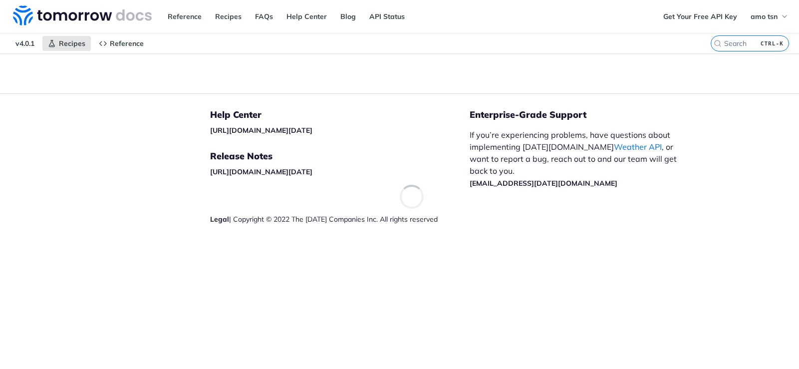  Describe the element at coordinates (718, 43) in the screenshot. I see `svg: Search` at that location.